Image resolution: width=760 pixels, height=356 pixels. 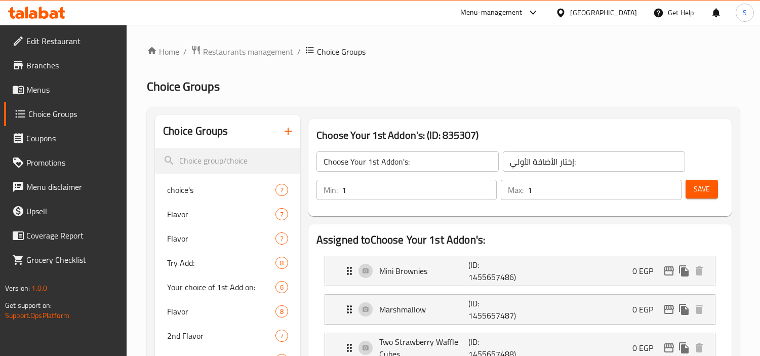 What do you see at coordinates (39, 288) in the screenshot?
I see `span: 1.0.0` at bounding box center [39, 288].